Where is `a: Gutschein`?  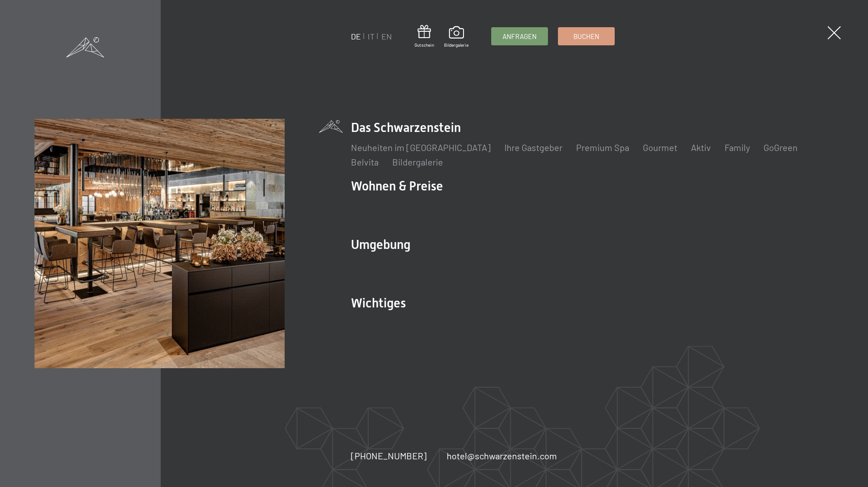 a: Gutschein is located at coordinates (424, 37).